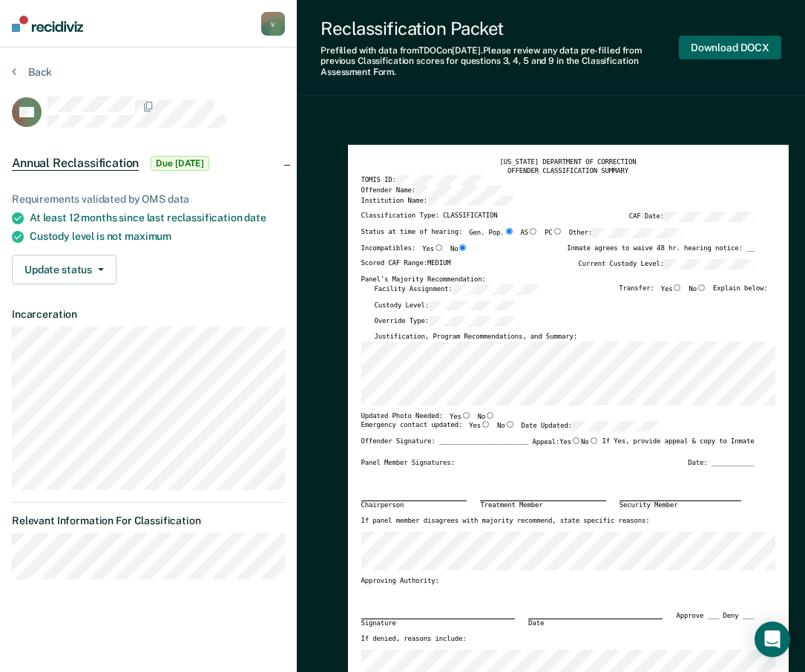 The width and height of the screenshot is (805, 672). What do you see at coordinates (475, 306) in the screenshot?
I see `input: Custody Level:` at bounding box center [475, 306].